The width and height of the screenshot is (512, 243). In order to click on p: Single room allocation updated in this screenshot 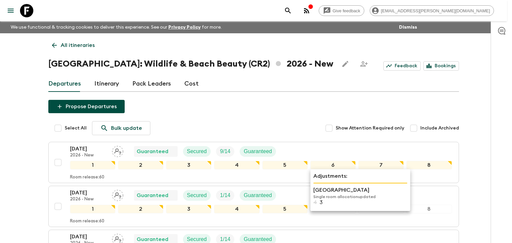, I will do `click(360, 197)`.